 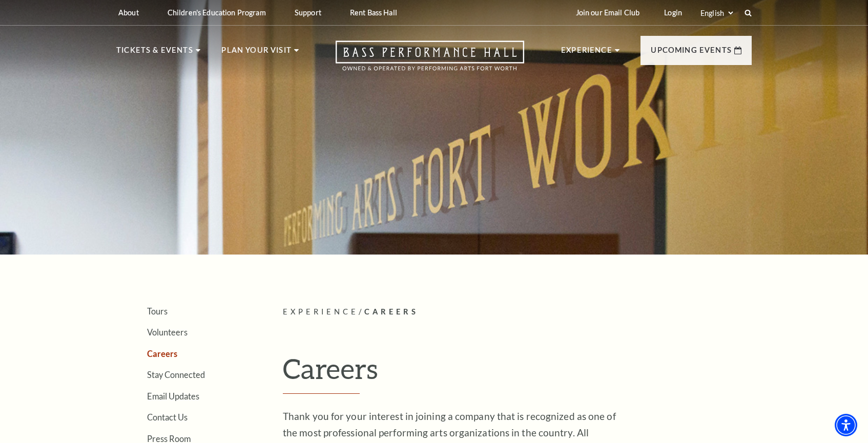 What do you see at coordinates (176, 374) in the screenshot?
I see `a: Stay Connected` at bounding box center [176, 374].